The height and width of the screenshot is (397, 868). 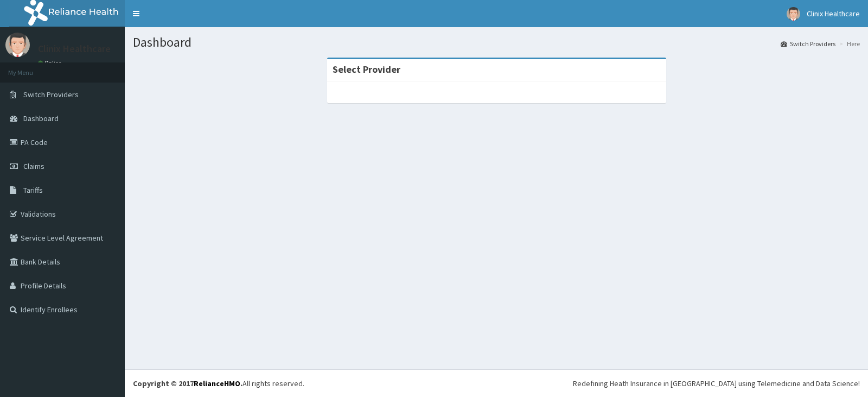 What do you see at coordinates (51, 95) in the screenshot?
I see `span: Switch Providers` at bounding box center [51, 95].